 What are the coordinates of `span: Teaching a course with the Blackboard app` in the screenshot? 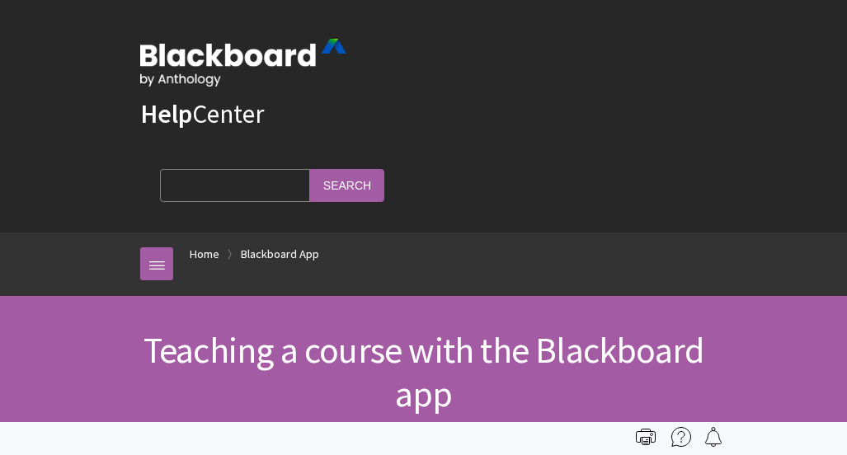 It's located at (423, 372).